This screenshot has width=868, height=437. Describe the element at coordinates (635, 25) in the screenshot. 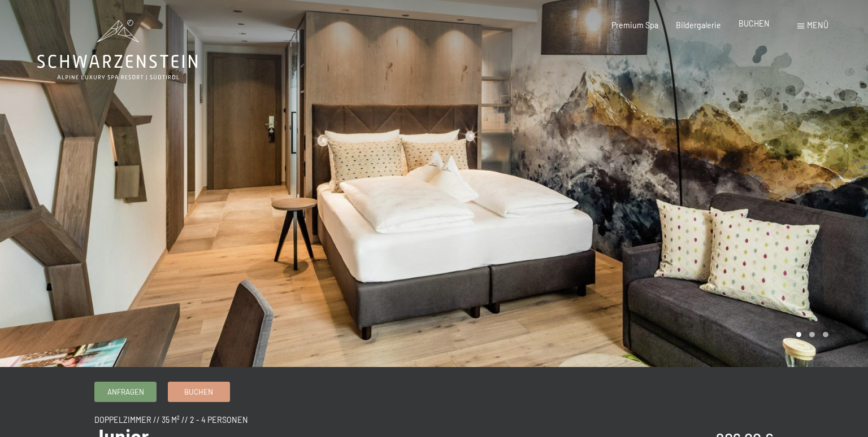

I see `a: Premium Spa` at that location.